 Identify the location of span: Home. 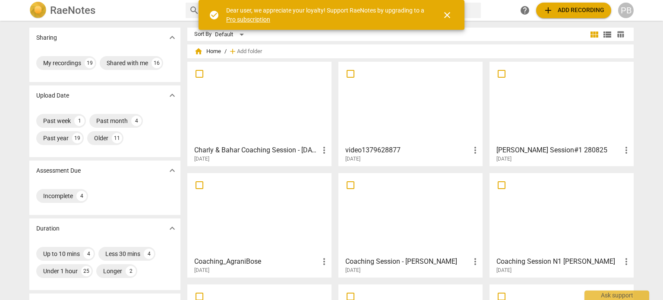
(208, 51).